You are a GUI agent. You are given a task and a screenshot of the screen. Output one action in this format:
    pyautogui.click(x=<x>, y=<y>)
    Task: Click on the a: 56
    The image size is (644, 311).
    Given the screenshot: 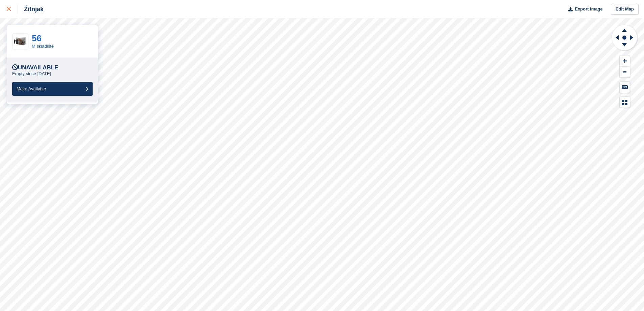 What is the action you would take?
    pyautogui.click(x=36, y=38)
    